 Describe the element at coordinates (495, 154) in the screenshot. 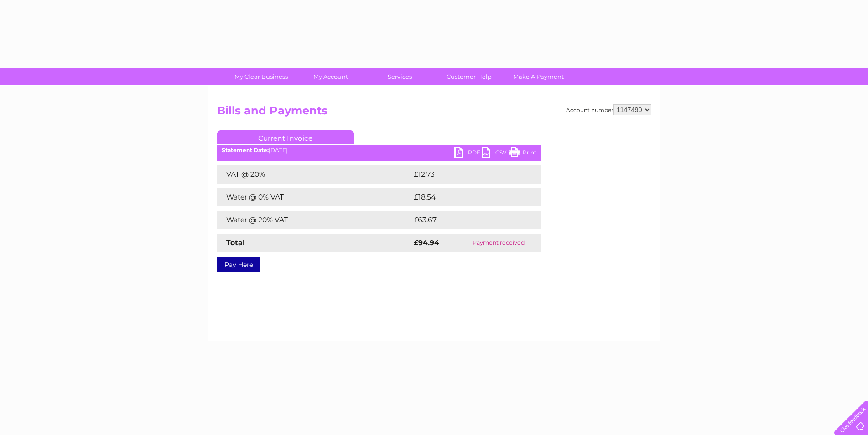

I see `a: CSV` at that location.